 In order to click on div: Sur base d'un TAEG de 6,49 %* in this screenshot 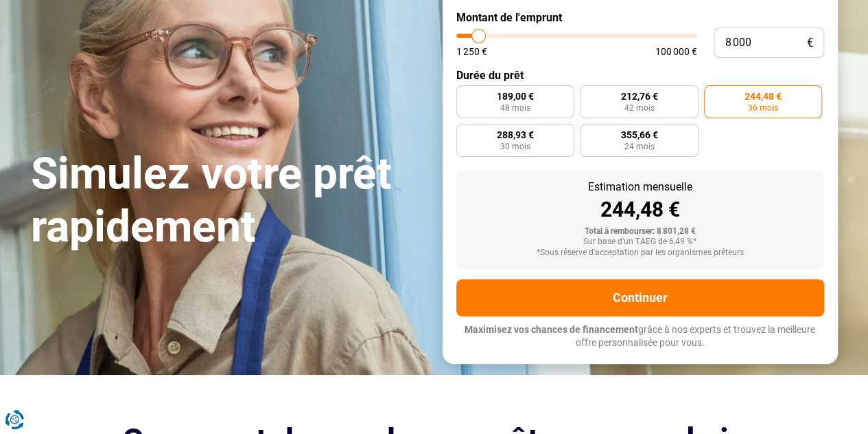, I will do `click(641, 242)`.